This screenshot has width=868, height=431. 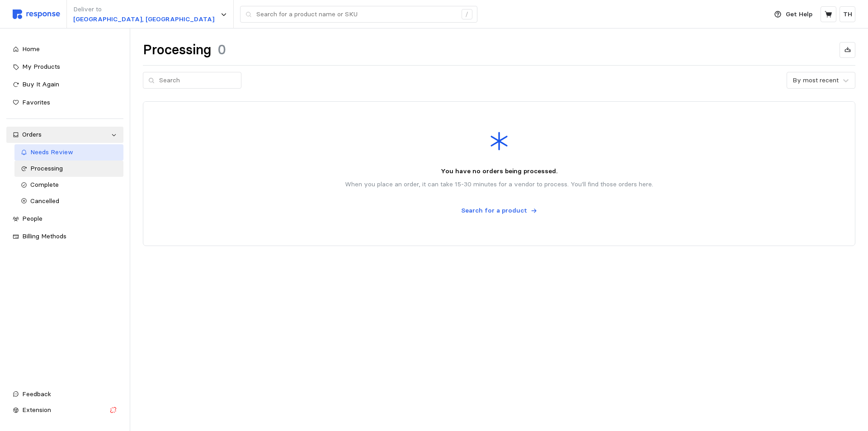 What do you see at coordinates (65, 410) in the screenshot?
I see `button: Extension` at bounding box center [65, 410].